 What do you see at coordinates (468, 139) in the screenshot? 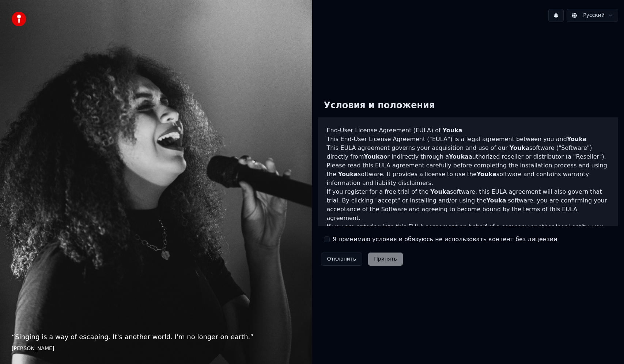
I see `p: This End-User License Agreement ("EULA") is a legal agreement between you and` at bounding box center [468, 139].